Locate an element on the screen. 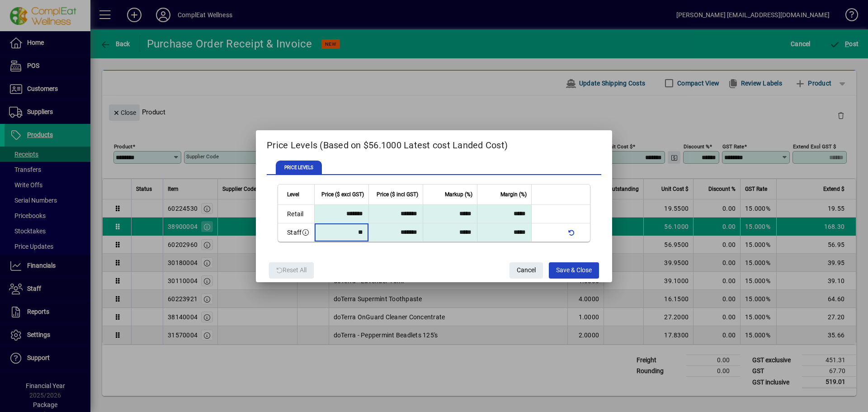 The height and width of the screenshot is (412, 868). h2: Price Levels (Based on $56.1000 Latest cost Landed Cost) is located at coordinates (434, 143).